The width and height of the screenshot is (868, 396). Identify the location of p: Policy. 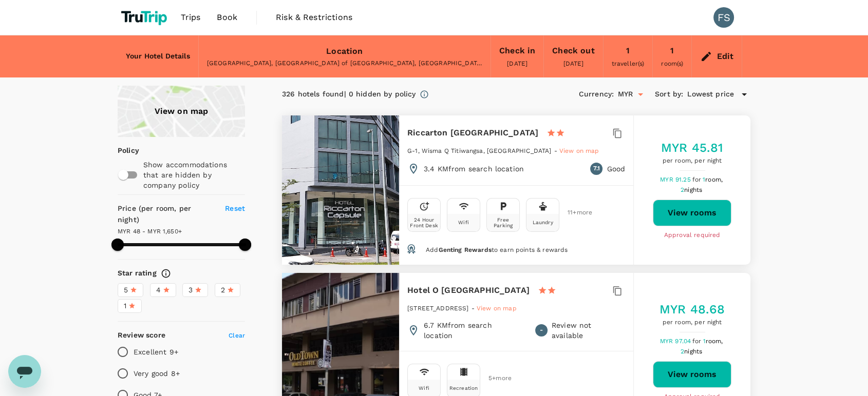
(121, 150).